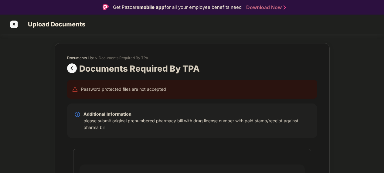 The width and height of the screenshot is (384, 173). What do you see at coordinates (55, 24) in the screenshot?
I see `span: Upload Documents` at bounding box center [55, 24].